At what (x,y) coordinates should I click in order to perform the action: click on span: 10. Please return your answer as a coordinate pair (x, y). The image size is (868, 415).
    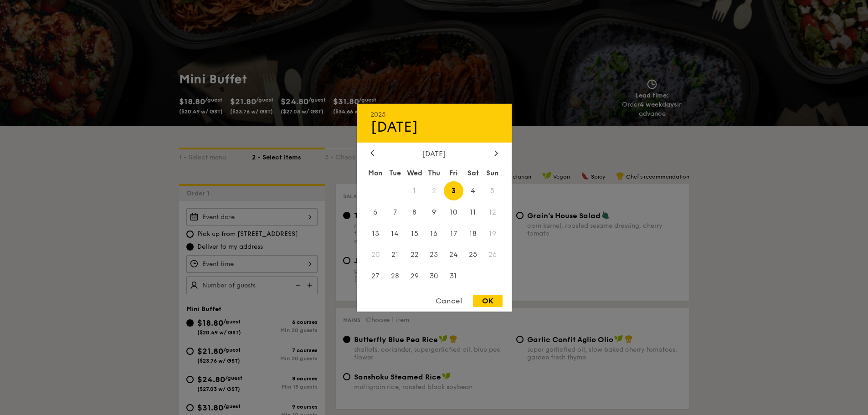
    Looking at the image, I should click on (454, 212).